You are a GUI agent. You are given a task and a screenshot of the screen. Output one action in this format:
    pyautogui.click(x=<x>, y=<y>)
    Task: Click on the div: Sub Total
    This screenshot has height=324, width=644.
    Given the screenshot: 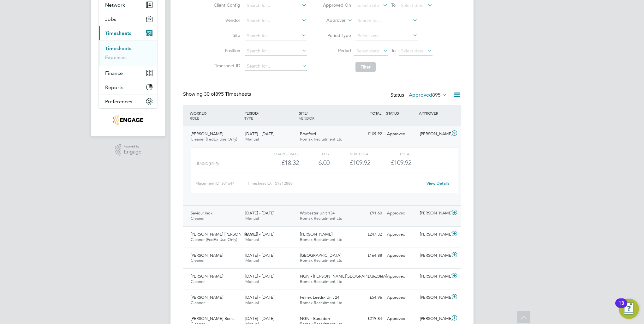 What is the action you would take?
    pyautogui.click(x=350, y=154)
    